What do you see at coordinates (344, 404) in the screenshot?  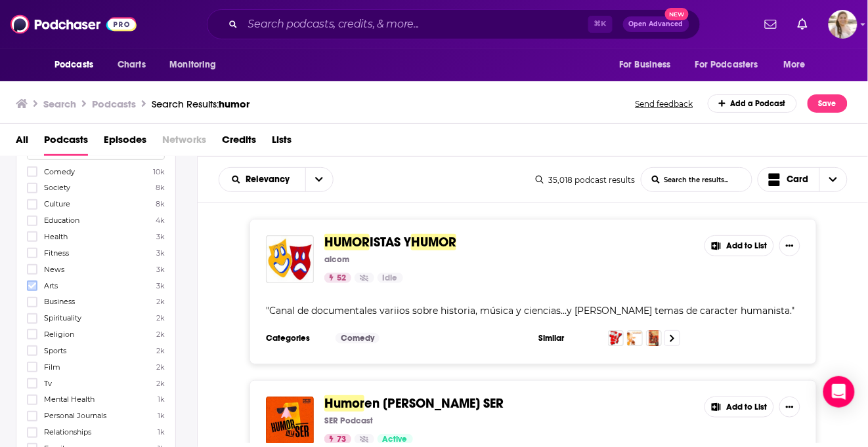 I see `span: Humor` at bounding box center [344, 404].